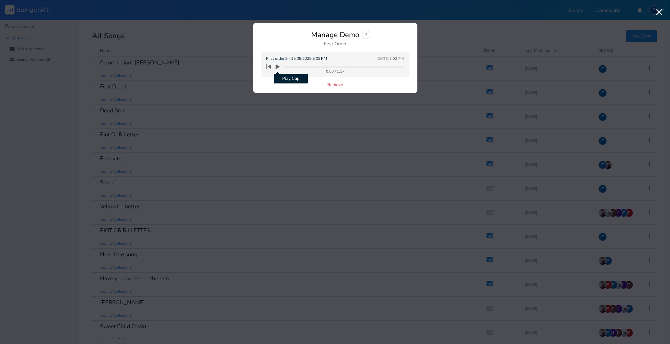 The height and width of the screenshot is (344, 670). I want to click on button: Remove, so click(335, 85).